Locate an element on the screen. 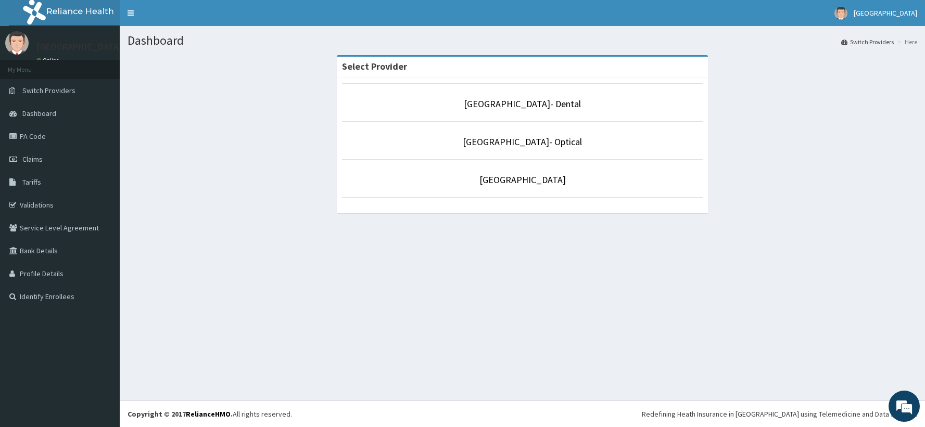 The height and width of the screenshot is (427, 925). a: RelianceHMO is located at coordinates (208, 414).